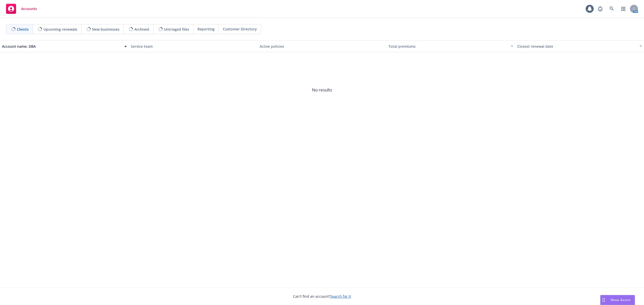  I want to click on a: Report a Bug, so click(600, 9).